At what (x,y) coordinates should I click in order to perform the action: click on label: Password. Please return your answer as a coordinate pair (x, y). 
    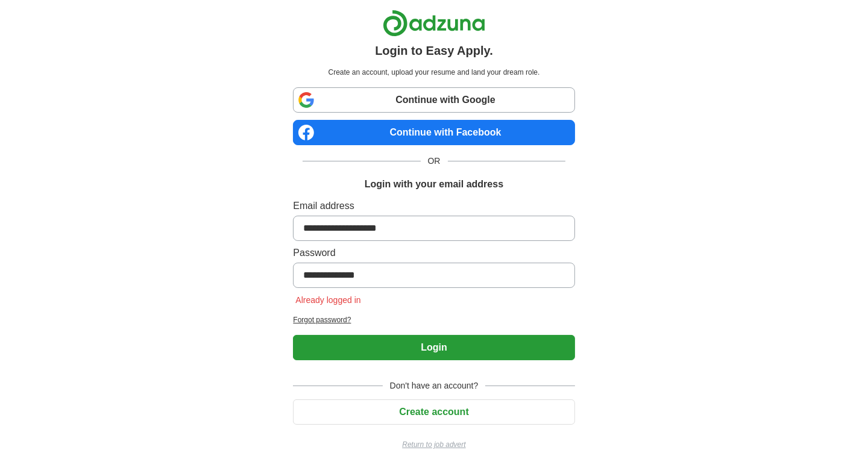
    Looking at the image, I should click on (433, 253).